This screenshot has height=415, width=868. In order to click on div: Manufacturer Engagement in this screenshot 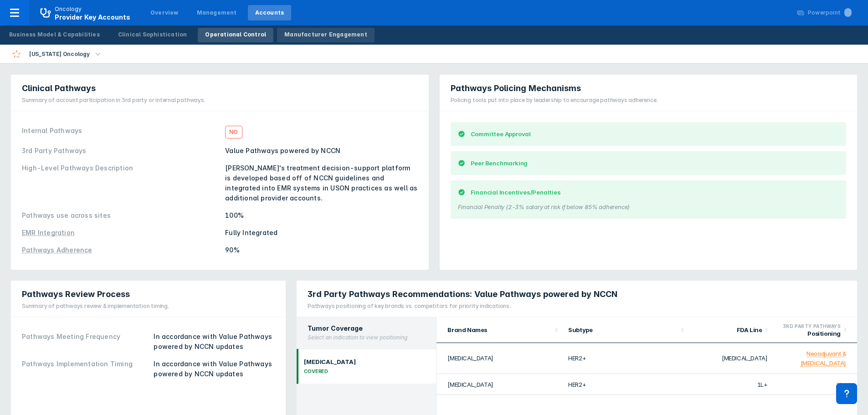, I will do `click(326, 35)`.